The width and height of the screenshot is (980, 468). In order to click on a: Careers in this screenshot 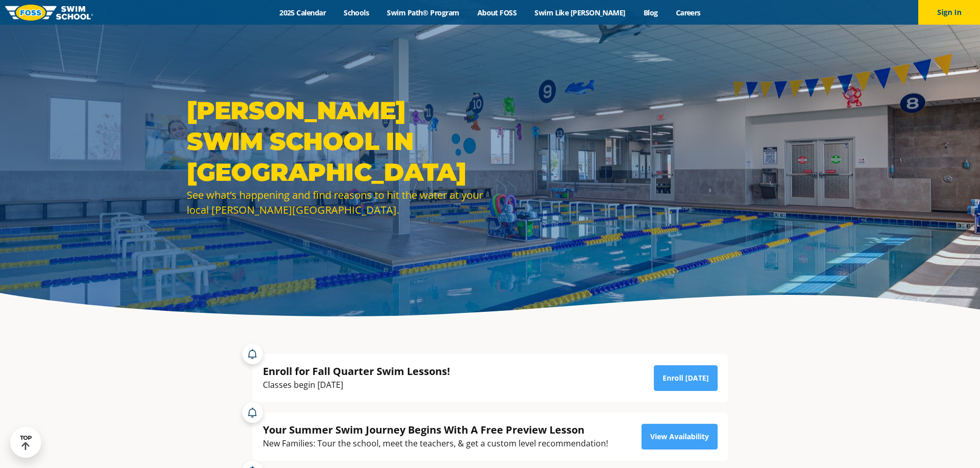, I will do `click(688, 13)`.